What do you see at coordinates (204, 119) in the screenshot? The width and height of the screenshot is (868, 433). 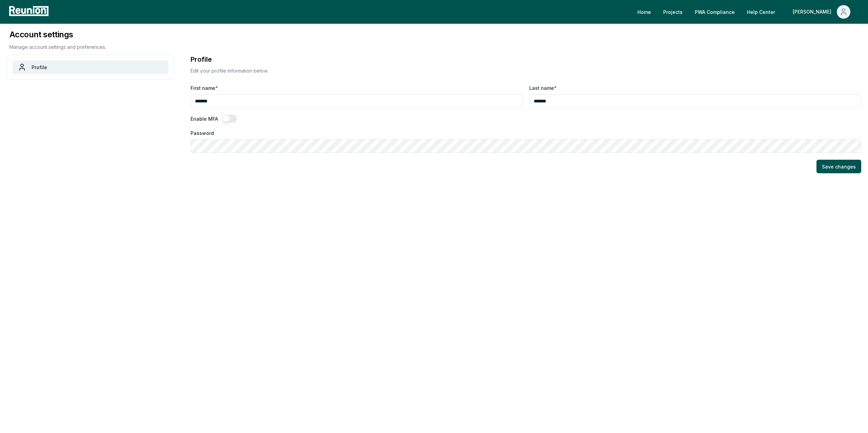 I see `label: Enable MFA` at bounding box center [204, 119].